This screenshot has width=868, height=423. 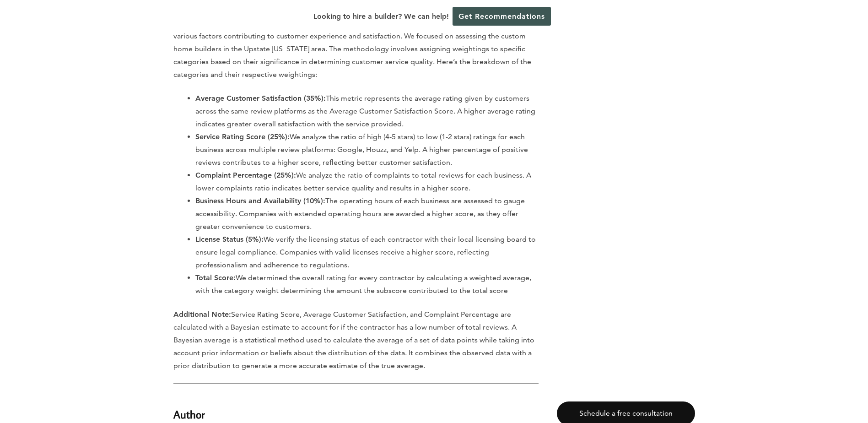 I want to click on li: We analyze the ratio of high (4-5 stars) to low (1-2 stars) ratings for each business across mult..., so click(x=367, y=150).